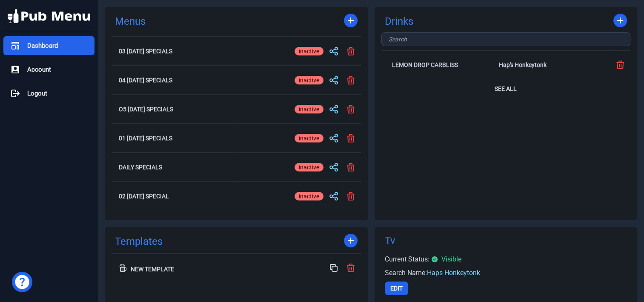 This screenshot has width=644, height=302. I want to click on div: Visible, so click(446, 259).